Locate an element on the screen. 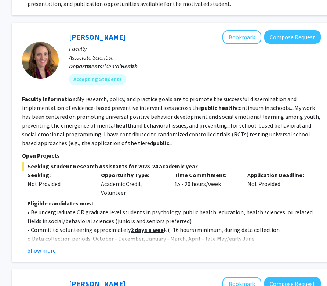  p: Seeking: is located at coordinates (59, 175).